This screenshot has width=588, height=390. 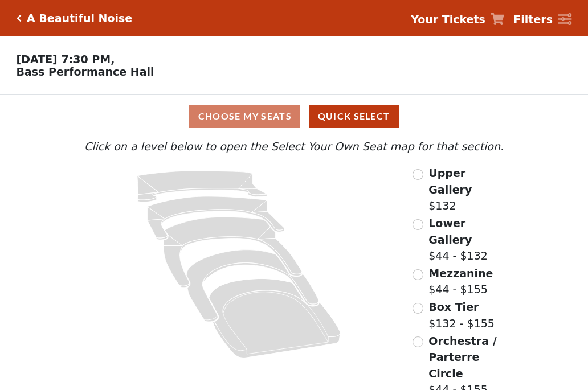 What do you see at coordinates (454, 307) in the screenshot?
I see `span: Box Tier` at bounding box center [454, 307].